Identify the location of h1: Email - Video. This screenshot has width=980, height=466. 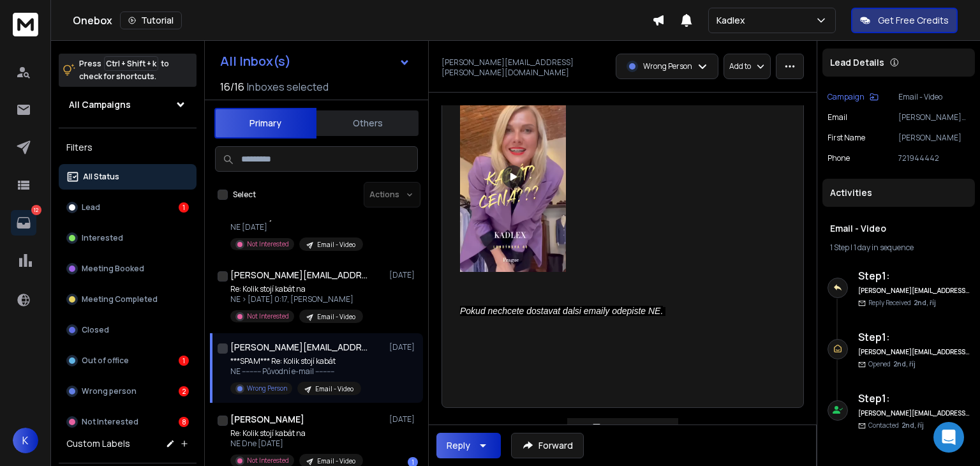
(898, 228).